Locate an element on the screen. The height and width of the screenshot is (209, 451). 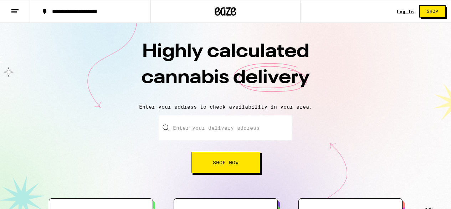
a: Shop is located at coordinates (433, 11).